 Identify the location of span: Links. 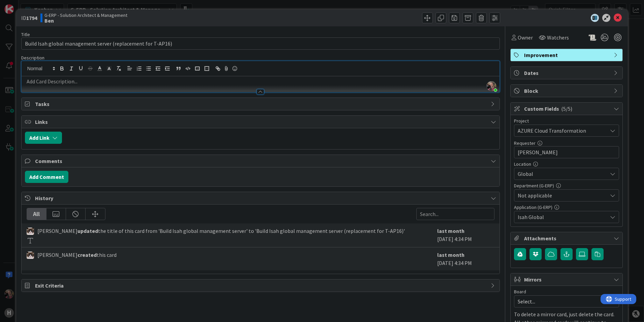
(261, 122).